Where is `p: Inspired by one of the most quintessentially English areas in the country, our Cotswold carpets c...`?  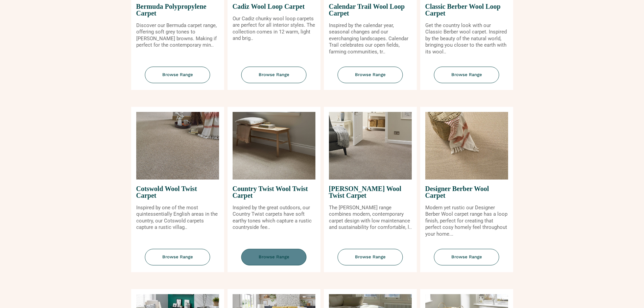
p: Inspired by one of the most quintessentially English areas in the country, our Cotswold carpets c... is located at coordinates (177, 217).